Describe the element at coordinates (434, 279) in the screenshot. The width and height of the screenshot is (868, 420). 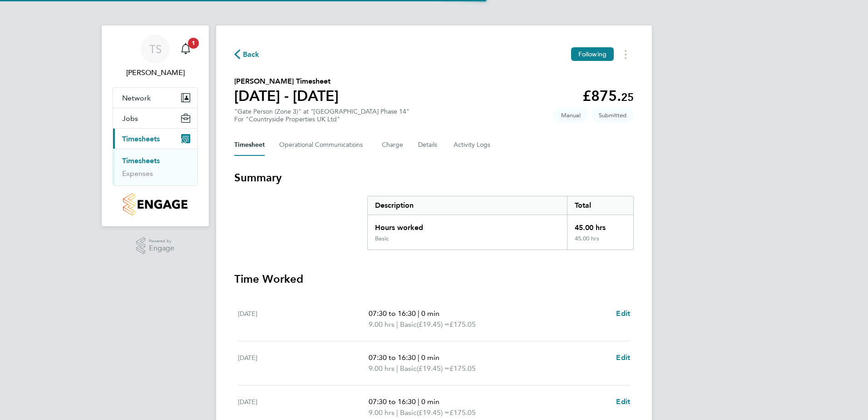
I see `h3: Time Worked` at that location.